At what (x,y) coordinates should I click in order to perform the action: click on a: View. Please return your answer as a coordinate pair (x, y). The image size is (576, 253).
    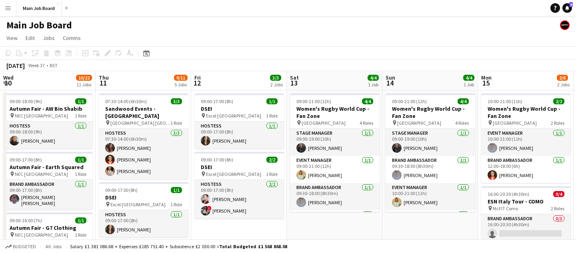
    Looking at the image, I should click on (12, 38).